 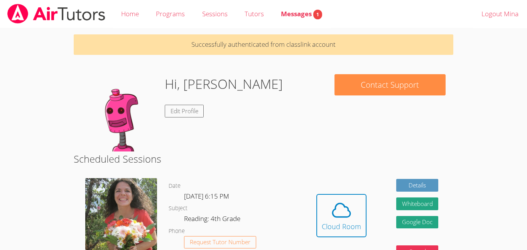 What do you see at coordinates (213, 220) in the screenshot?
I see `dd: Reading: 4th Grade` at bounding box center [213, 220].